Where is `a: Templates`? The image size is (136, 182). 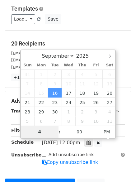 a: Templates is located at coordinates (25, 8).